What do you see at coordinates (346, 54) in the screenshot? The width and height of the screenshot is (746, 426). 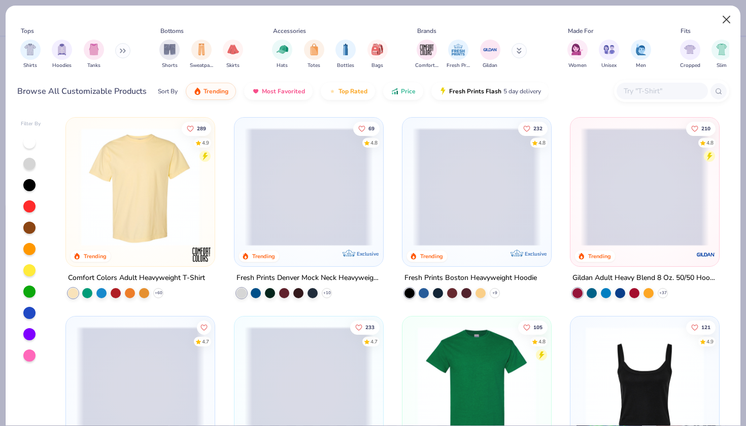 I see `div: filter for Bottles` at bounding box center [346, 54].